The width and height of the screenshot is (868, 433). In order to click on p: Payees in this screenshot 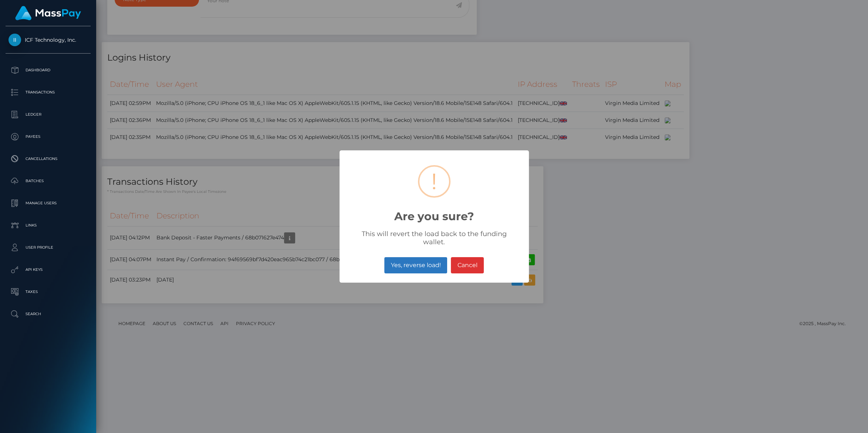, I will do `click(48, 136)`.